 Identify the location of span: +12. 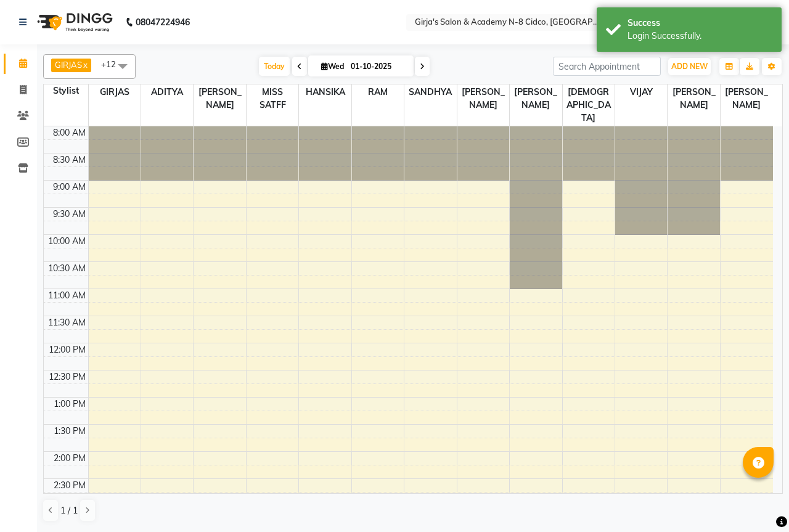
(113, 64).